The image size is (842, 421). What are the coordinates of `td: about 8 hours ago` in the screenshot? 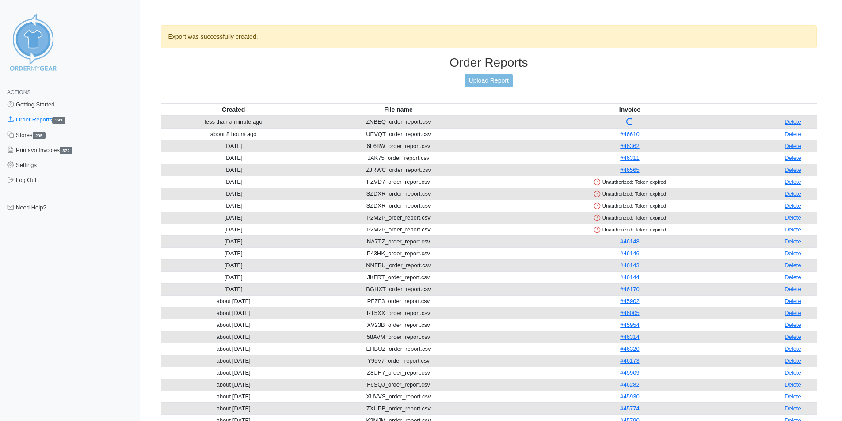 It's located at (233, 134).